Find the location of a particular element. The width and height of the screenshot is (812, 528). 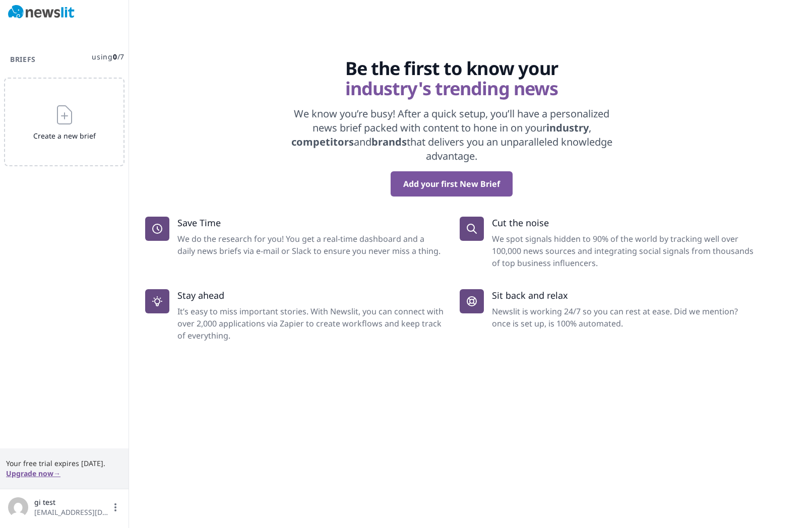

h3: Briefs is located at coordinates (23, 60).